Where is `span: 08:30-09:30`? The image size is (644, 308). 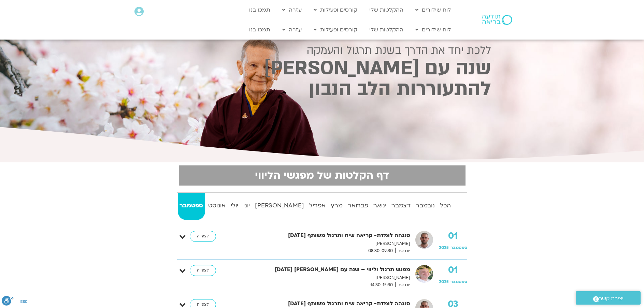
span: 08:30-09:30 is located at coordinates (381, 251).